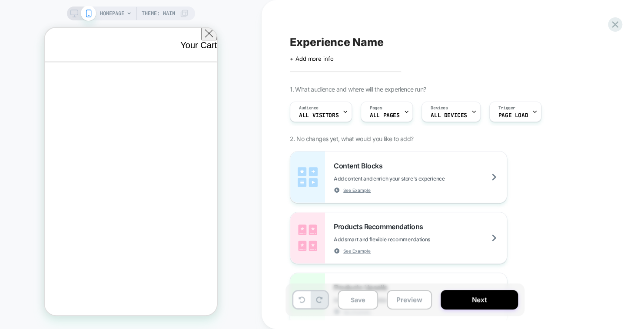  What do you see at coordinates (112, 13) in the screenshot?
I see `span: HOMEPAGE` at bounding box center [112, 13].